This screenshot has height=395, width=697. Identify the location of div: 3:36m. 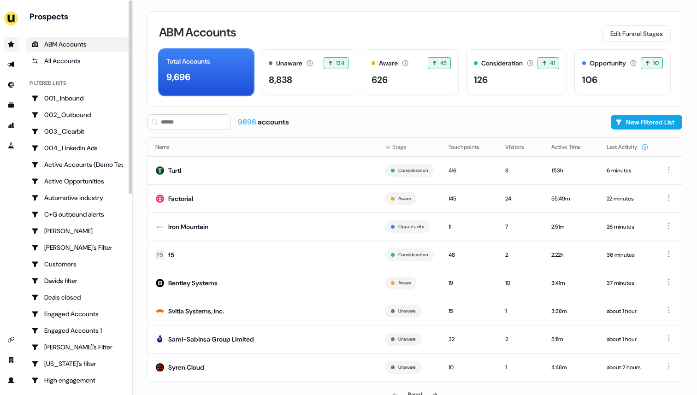
(572, 311).